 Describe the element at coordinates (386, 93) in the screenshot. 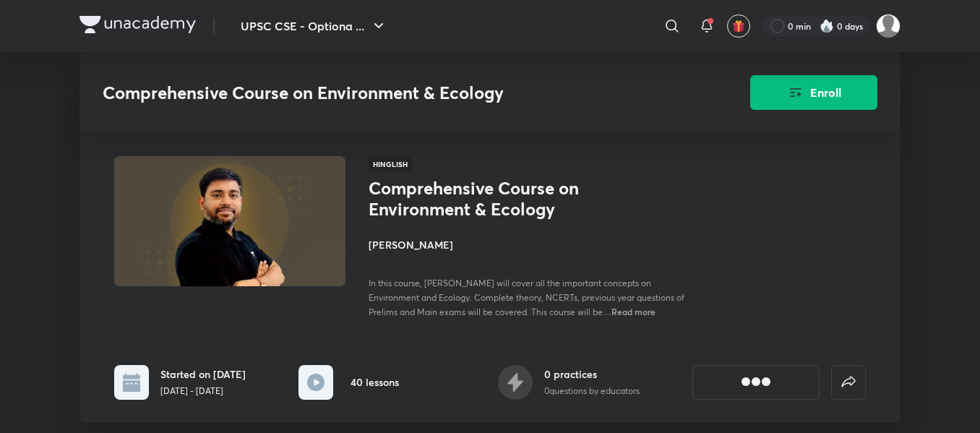

I see `h3: Comprehensive Course on Environment & Ecology` at that location.